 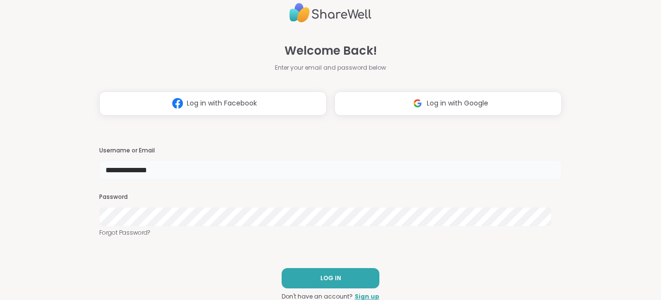 I want to click on button: Log in with Facebook, so click(x=213, y=104).